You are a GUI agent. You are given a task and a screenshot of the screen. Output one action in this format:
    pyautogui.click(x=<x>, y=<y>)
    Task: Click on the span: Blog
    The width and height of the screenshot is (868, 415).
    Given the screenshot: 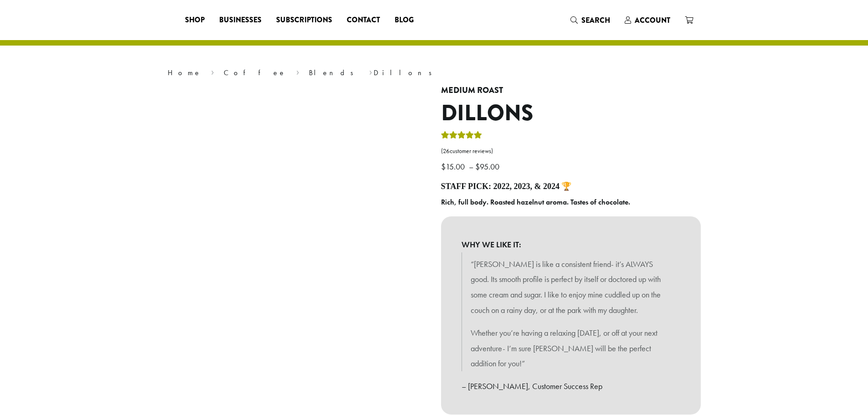 What is the action you would take?
    pyautogui.click(x=405, y=20)
    